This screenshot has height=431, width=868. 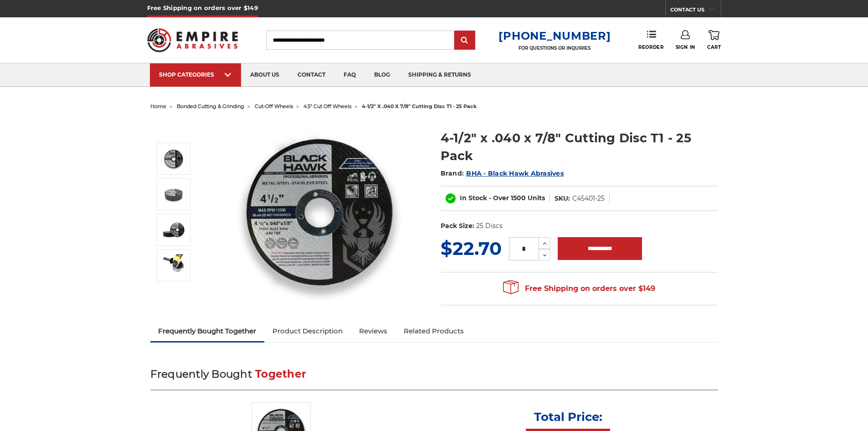 I want to click on img: BHA 25 pack of type 1 flat cut off wheels, 4.5 inch diameter, so click(x=174, y=194).